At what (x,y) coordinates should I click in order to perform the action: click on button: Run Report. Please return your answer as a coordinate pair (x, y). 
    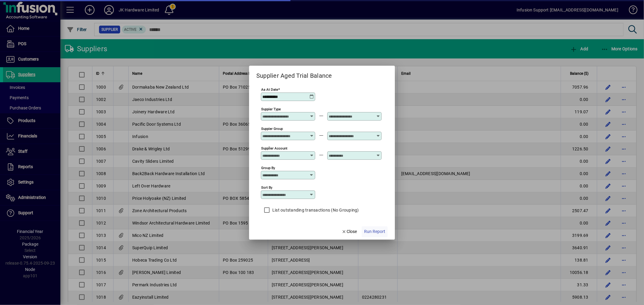
    Looking at the image, I should click on (375, 232).